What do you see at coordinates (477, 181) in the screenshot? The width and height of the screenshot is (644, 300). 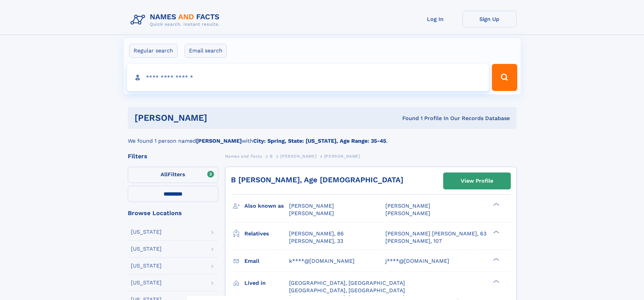 I see `div: View Profile` at bounding box center [477, 181].